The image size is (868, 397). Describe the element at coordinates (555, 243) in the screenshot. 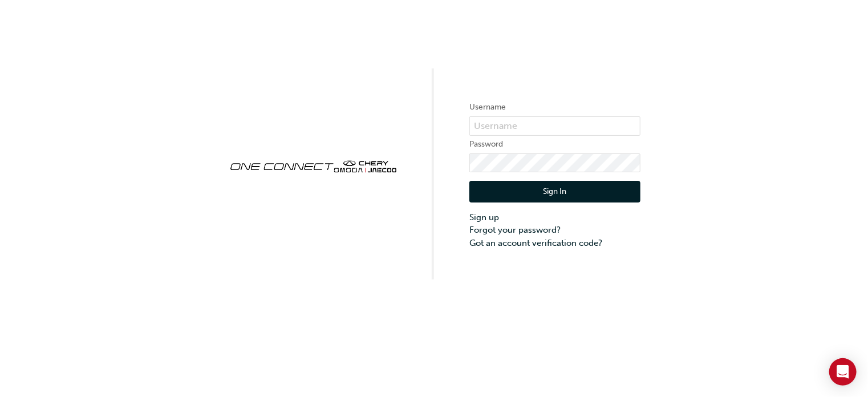

I see `a: Got an account verification code?` at that location.